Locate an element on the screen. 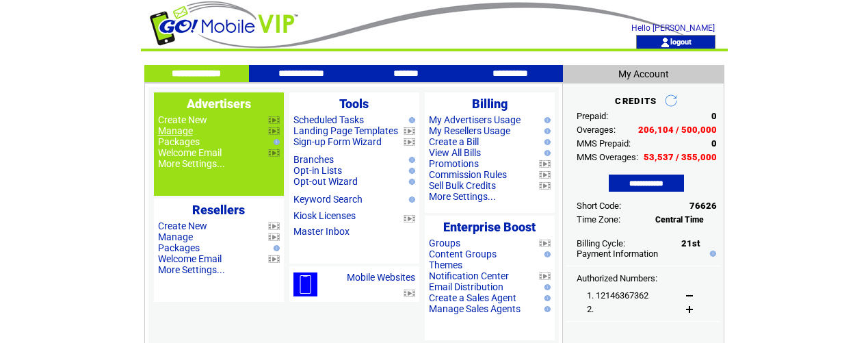 The width and height of the screenshot is (868, 343). a: Keyword Search is located at coordinates (328, 199).